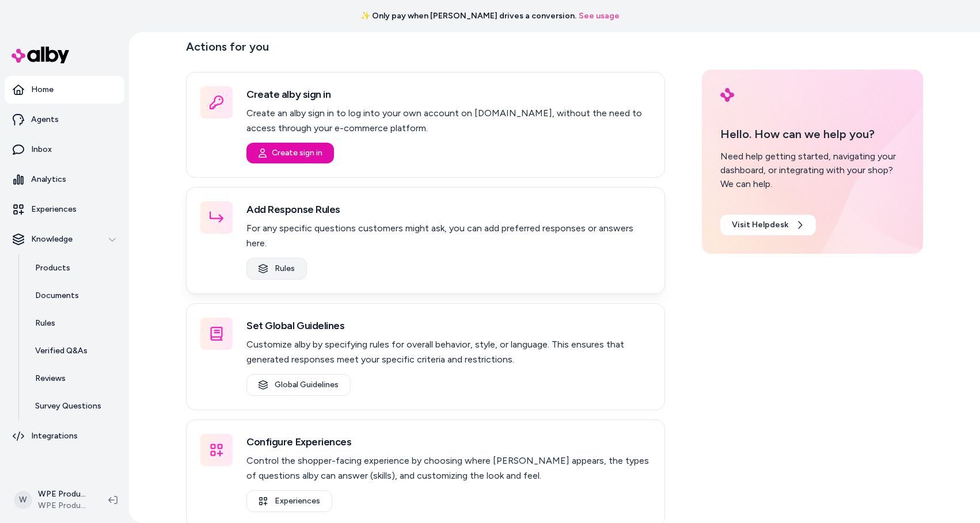 The height and width of the screenshot is (523, 980). I want to click on p: Experiences, so click(54, 210).